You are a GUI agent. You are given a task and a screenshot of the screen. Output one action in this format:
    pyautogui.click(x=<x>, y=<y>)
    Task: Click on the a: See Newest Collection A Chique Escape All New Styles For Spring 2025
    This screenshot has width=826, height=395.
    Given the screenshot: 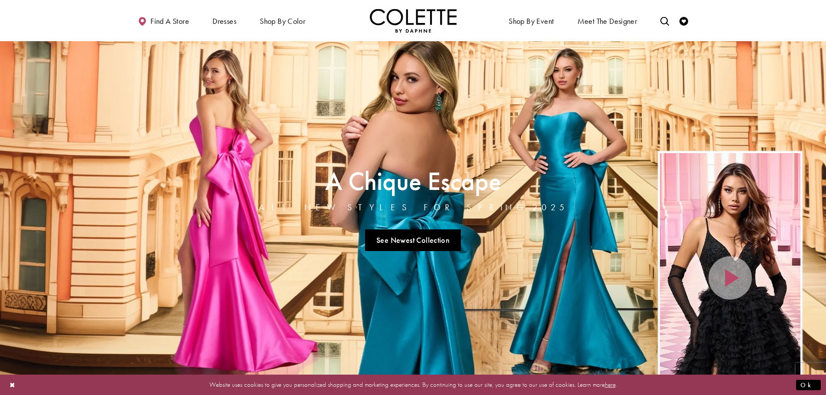 What is the action you would take?
    pyautogui.click(x=413, y=240)
    